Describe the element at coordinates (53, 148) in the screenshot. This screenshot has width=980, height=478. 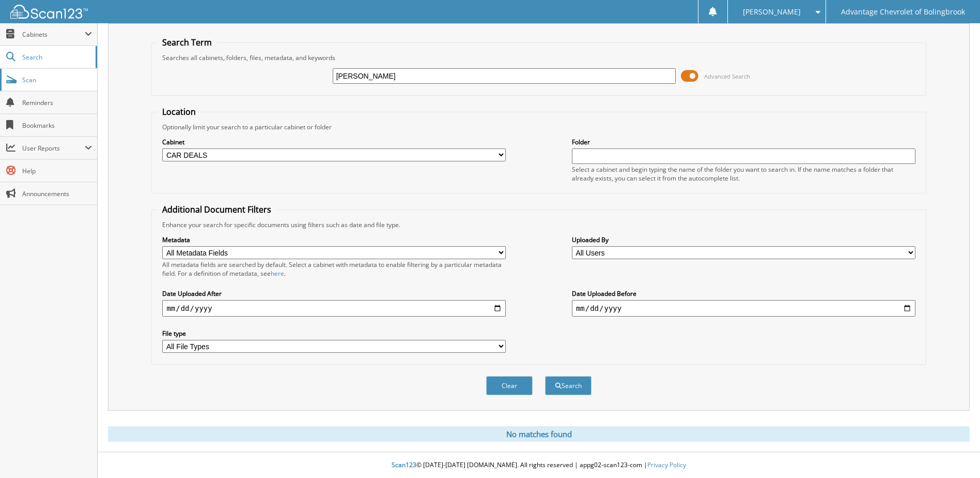
I see `span: User Reports` at that location.